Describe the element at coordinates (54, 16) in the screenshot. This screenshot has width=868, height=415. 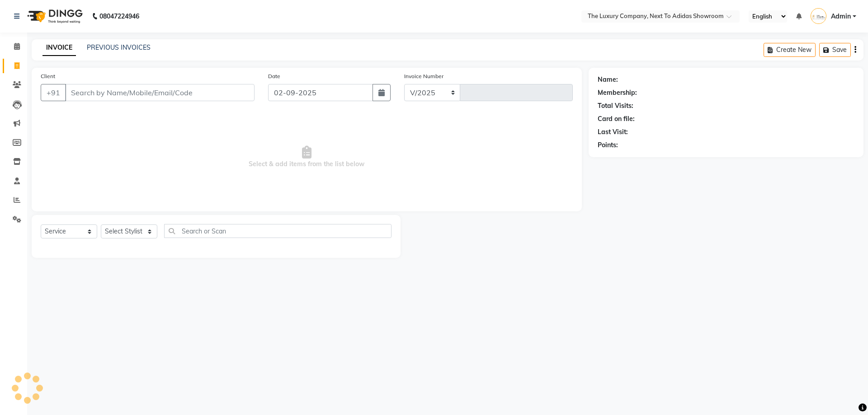
I see `img: logo` at that location.